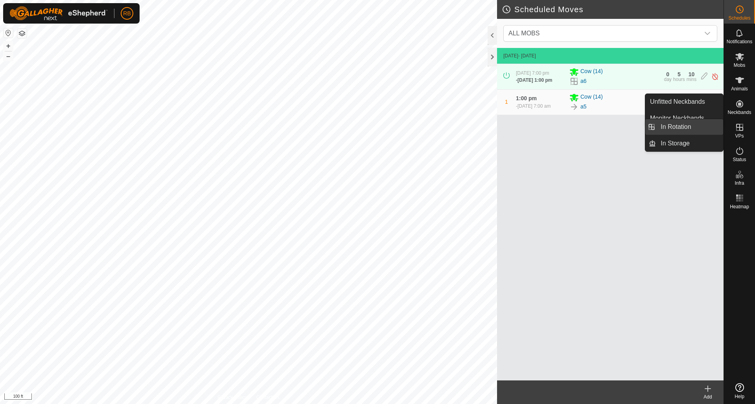 The width and height of the screenshot is (755, 404). What do you see at coordinates (740, 18) in the screenshot?
I see `span: Schedules` at bounding box center [740, 18].